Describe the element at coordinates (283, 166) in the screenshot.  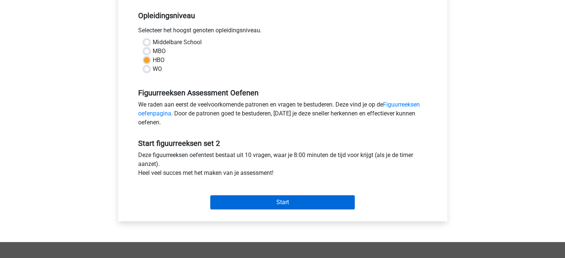
I see `div: Deze figuurreeksen oefentest bestaat uit 10 vragen, waar je 8:00 minuten de tijd voor krijgt (als...` at that location.